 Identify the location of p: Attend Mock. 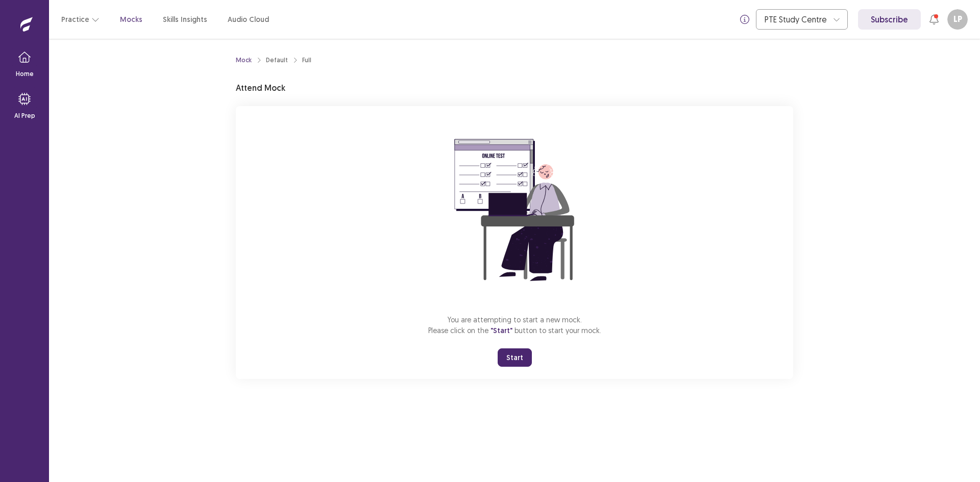
(260, 88).